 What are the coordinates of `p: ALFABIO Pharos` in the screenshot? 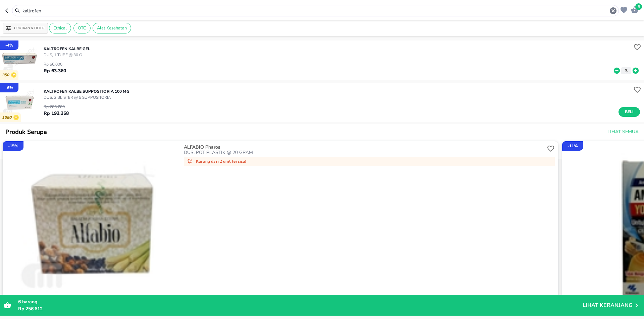 It's located at (364, 147).